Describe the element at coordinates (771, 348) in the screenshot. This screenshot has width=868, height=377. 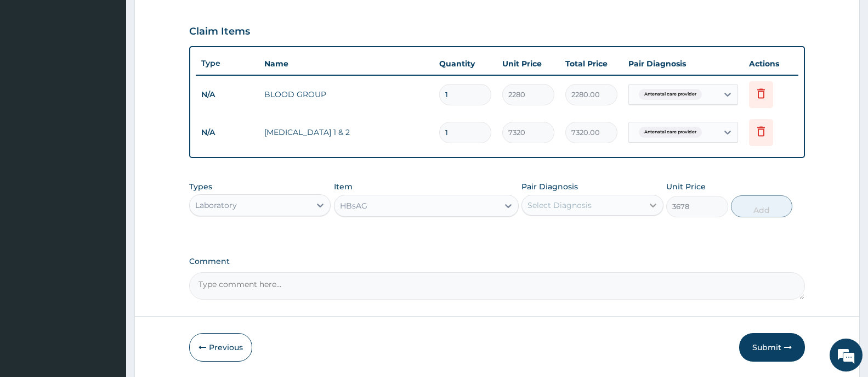
I see `button: Submit` at that location.